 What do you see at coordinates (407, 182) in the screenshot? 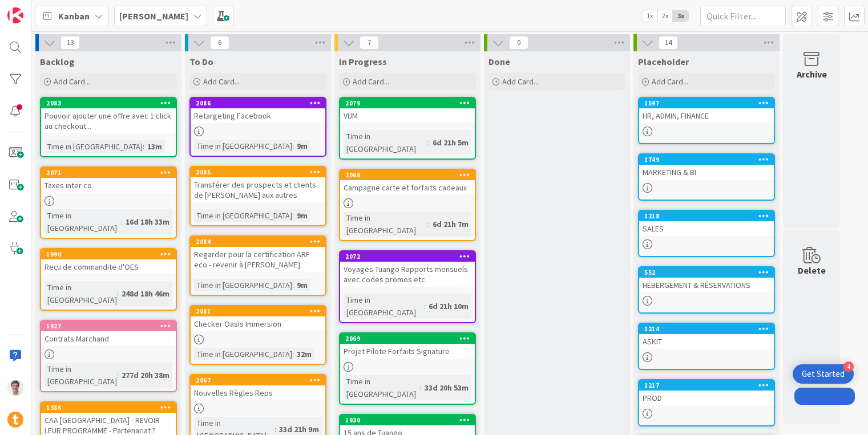
I see `div: 2068Campagne carte et forfaits cadeaux` at bounding box center [407, 182].